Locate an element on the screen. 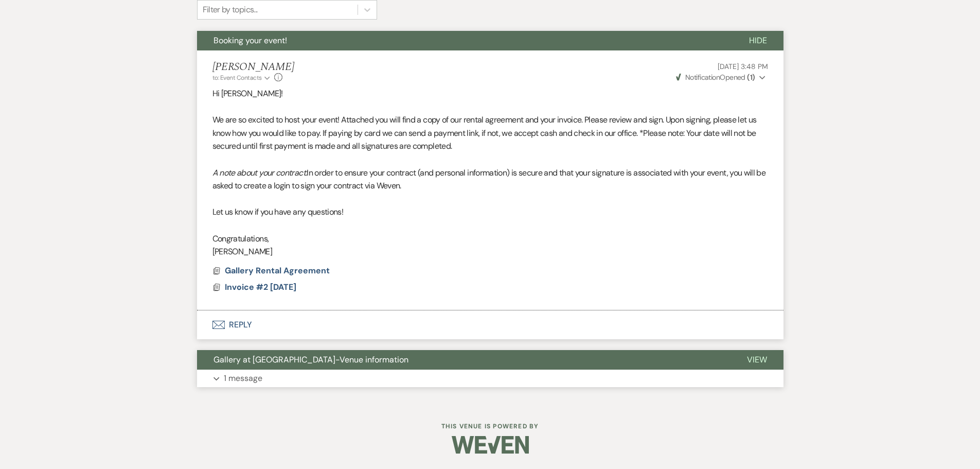 Image resolution: width=980 pixels, height=469 pixels. div: Filter by topics... is located at coordinates (230, 10).